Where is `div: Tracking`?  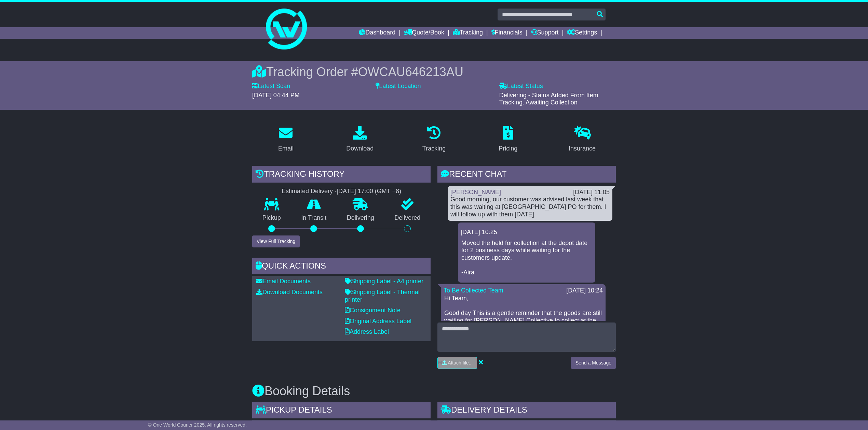 div: Tracking is located at coordinates (434, 148).